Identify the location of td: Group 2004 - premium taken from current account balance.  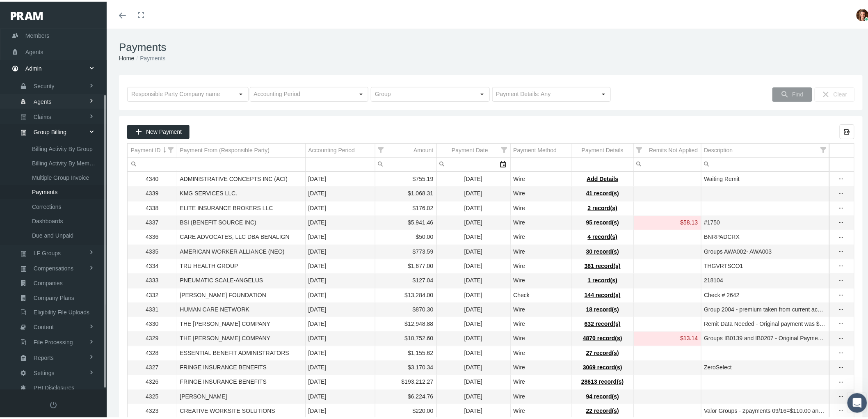
(765, 307).